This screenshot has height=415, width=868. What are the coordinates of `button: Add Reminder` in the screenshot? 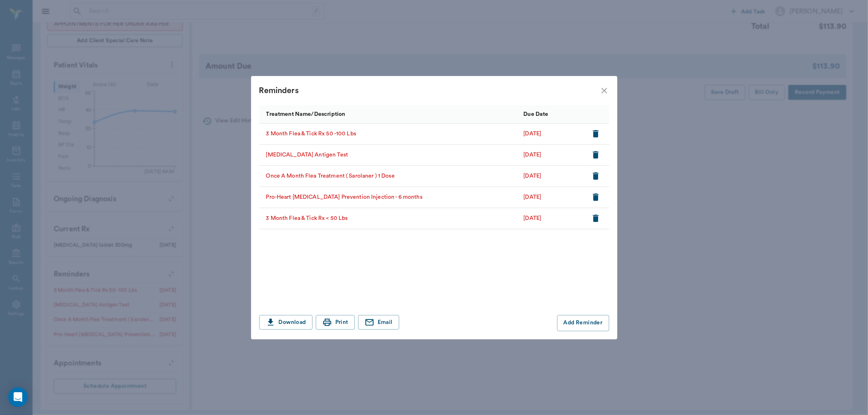 It's located at (583, 324).